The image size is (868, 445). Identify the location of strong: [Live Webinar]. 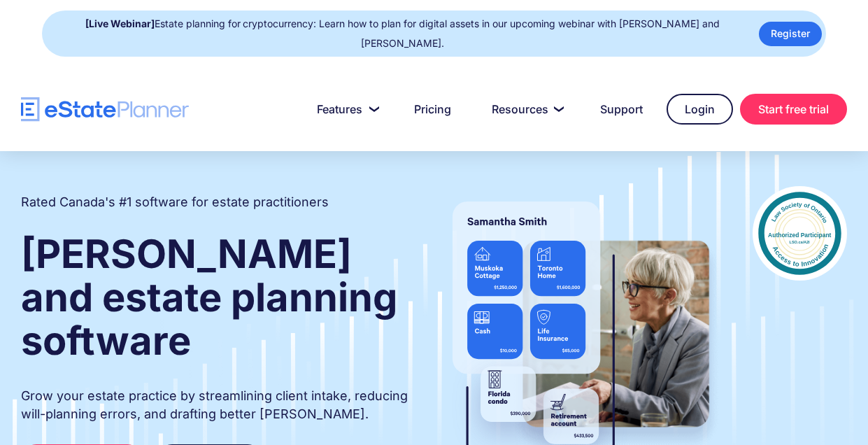
(120, 24).